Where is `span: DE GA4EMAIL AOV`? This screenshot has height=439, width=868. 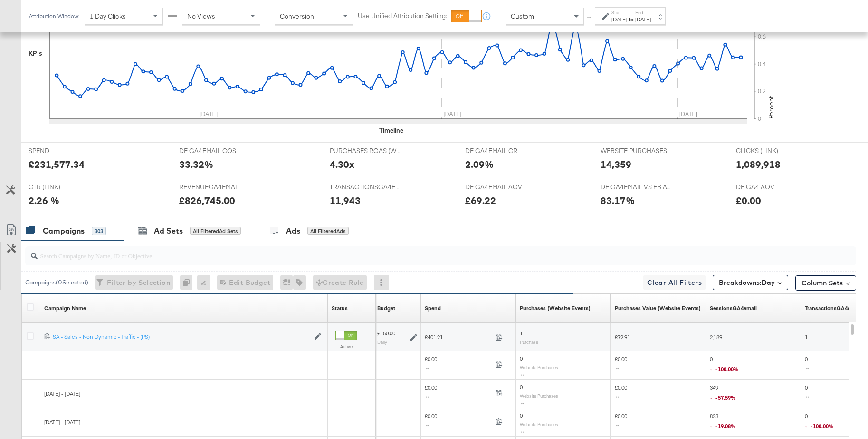 span: DE GA4EMAIL AOV is located at coordinates (501, 187).